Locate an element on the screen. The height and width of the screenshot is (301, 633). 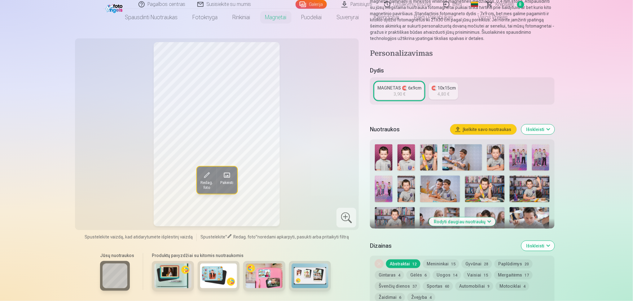
span: 17 is located at coordinates (526, 275).